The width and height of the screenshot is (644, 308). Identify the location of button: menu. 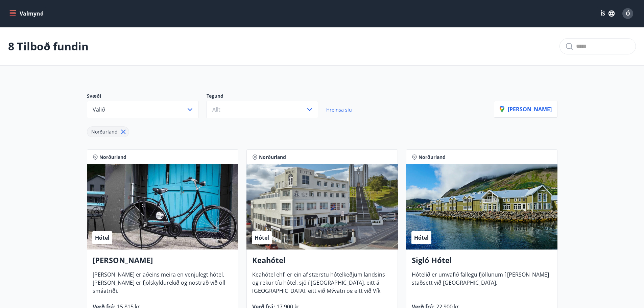
(27, 14).